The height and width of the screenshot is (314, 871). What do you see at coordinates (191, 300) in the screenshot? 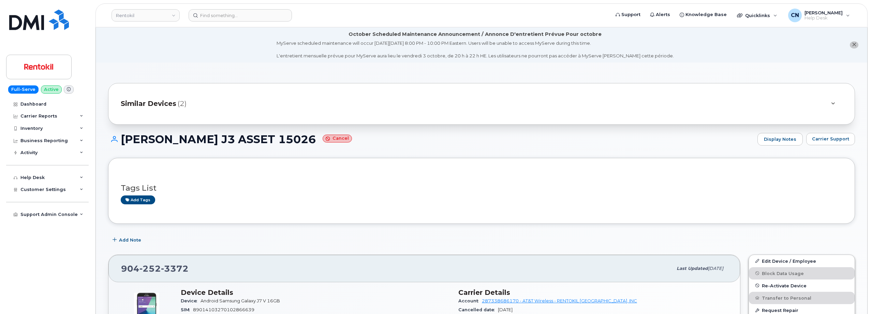
I see `span: Device` at bounding box center [191, 300].